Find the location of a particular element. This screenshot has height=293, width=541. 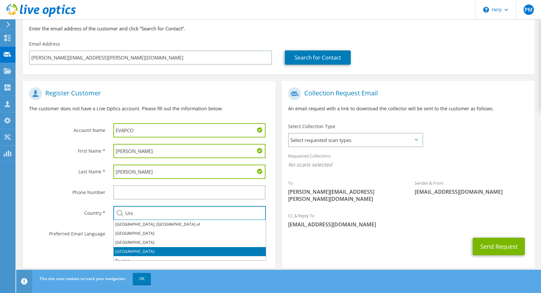

div: Requested Collections is located at coordinates (408, 161).